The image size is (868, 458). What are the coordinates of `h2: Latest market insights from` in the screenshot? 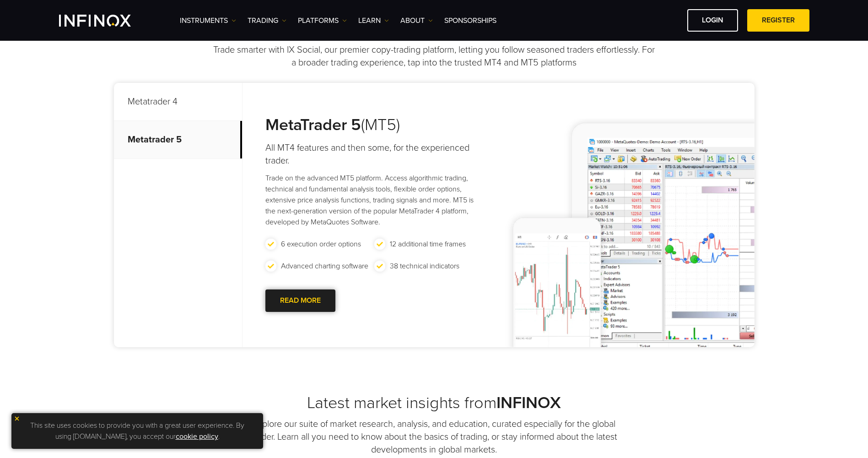 It's located at (434, 402).